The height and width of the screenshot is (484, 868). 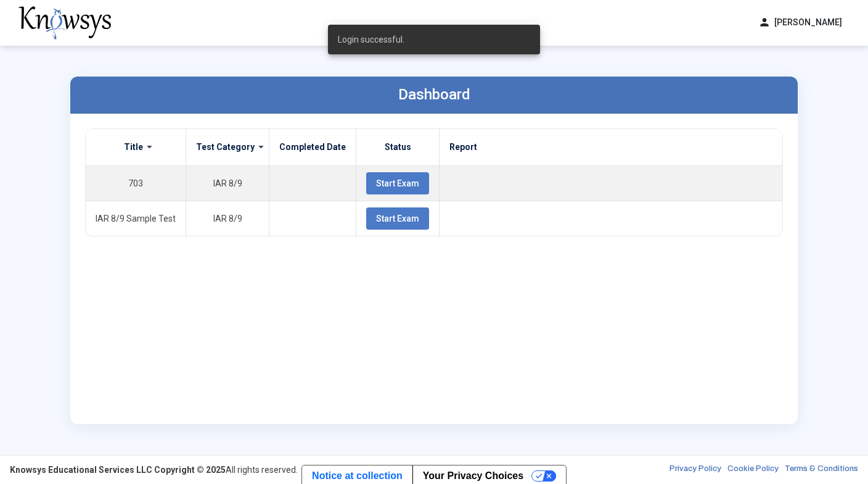 What do you see at coordinates (153, 470) in the screenshot?
I see `div: All rights reserved.` at bounding box center [153, 470].